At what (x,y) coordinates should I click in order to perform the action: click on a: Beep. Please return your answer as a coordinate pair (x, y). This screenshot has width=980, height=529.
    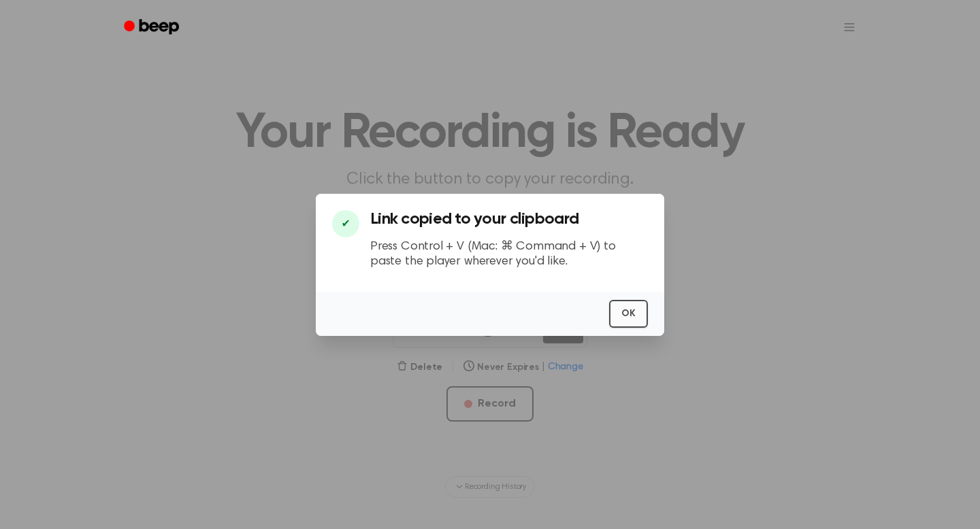
    Looking at the image, I should click on (152, 28).